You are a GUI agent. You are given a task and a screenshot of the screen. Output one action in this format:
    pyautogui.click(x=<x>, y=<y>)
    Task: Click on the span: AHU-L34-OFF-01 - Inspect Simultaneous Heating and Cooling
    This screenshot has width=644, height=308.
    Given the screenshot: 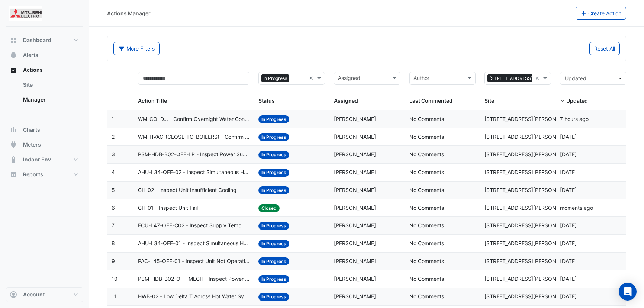 What is the action you would take?
    pyautogui.click(x=194, y=243)
    